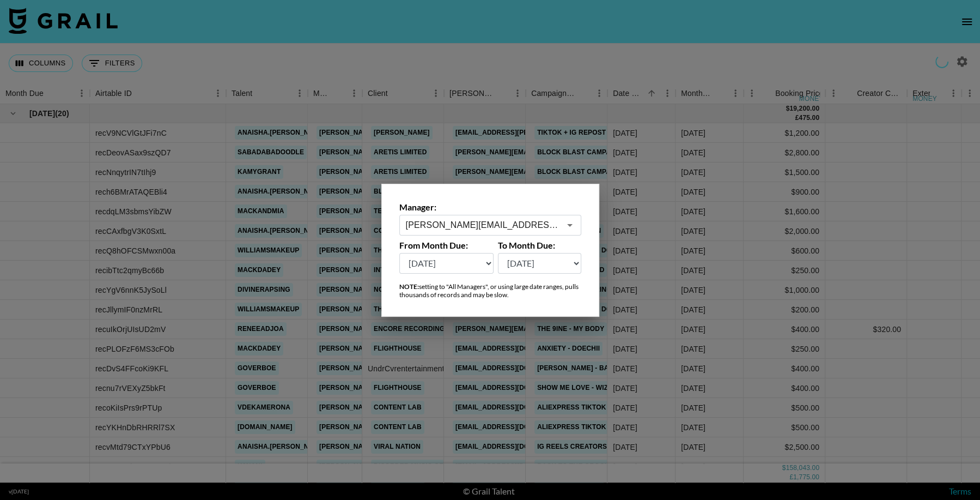  Describe the element at coordinates (490, 291) in the screenshot. I see `div: setting to "All Managers", or using large date ranges, pulls thousands of records and may be slow.` at that location.